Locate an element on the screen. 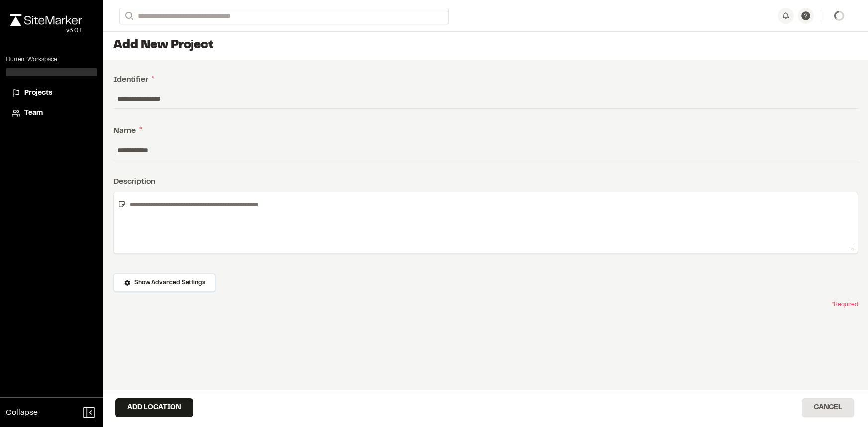 The image size is (868, 427). span: Team is located at coordinates (34, 113).